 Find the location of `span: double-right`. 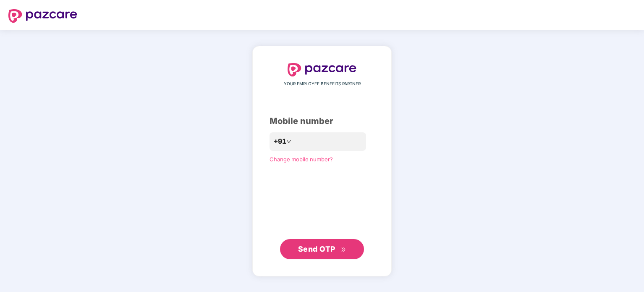

span: double-right is located at coordinates (343, 250).